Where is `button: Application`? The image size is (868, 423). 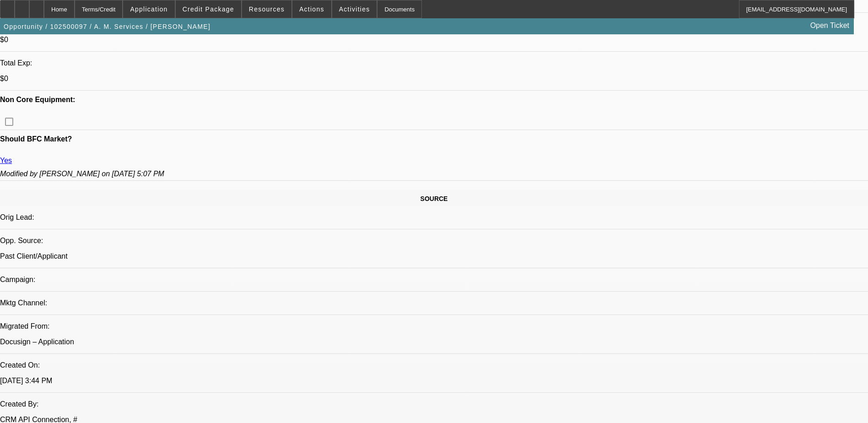
button: Application is located at coordinates (149, 9).